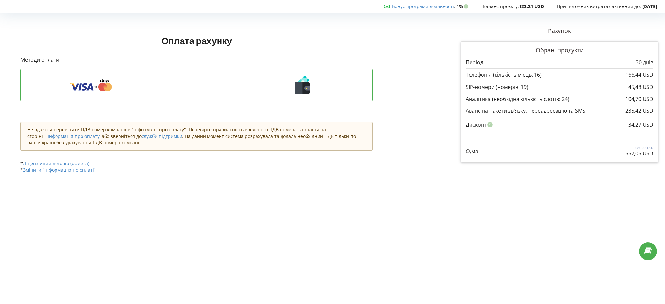 Image resolution: width=665 pixels, height=304 pixels. Describe the element at coordinates (497, 87) in the screenshot. I see `p: SIP-номери (номерів: 19)` at that location.